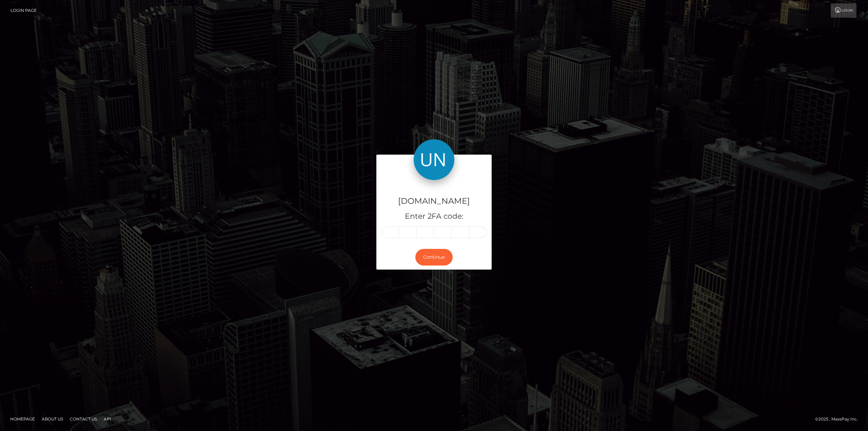  Describe the element at coordinates (844, 11) in the screenshot. I see `a: Login` at that location.